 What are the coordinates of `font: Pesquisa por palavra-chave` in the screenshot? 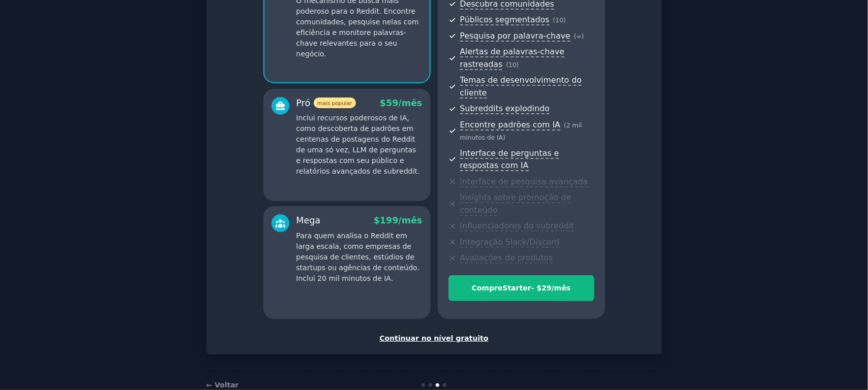 It's located at (515, 36).